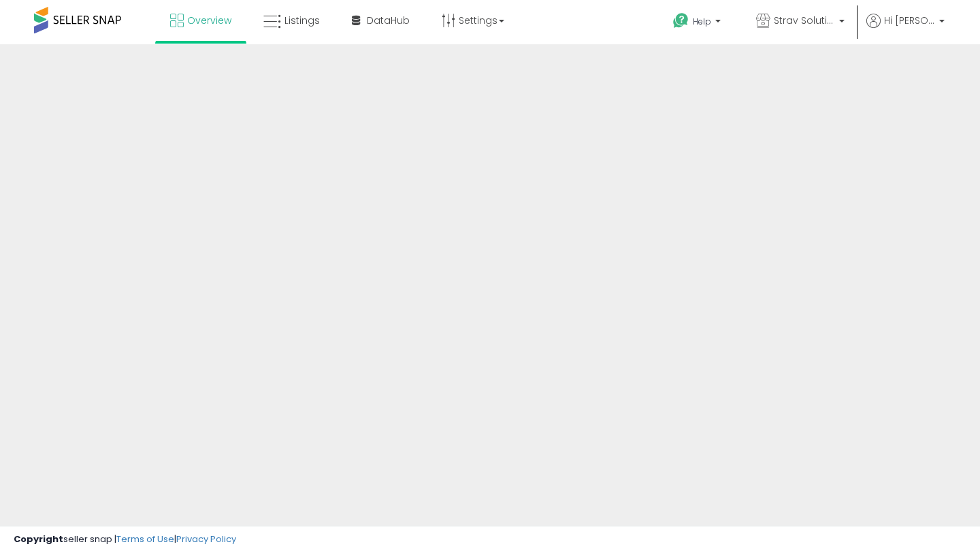 The image size is (980, 553). What do you see at coordinates (206, 538) in the screenshot?
I see `a: Privacy Policy` at bounding box center [206, 538].